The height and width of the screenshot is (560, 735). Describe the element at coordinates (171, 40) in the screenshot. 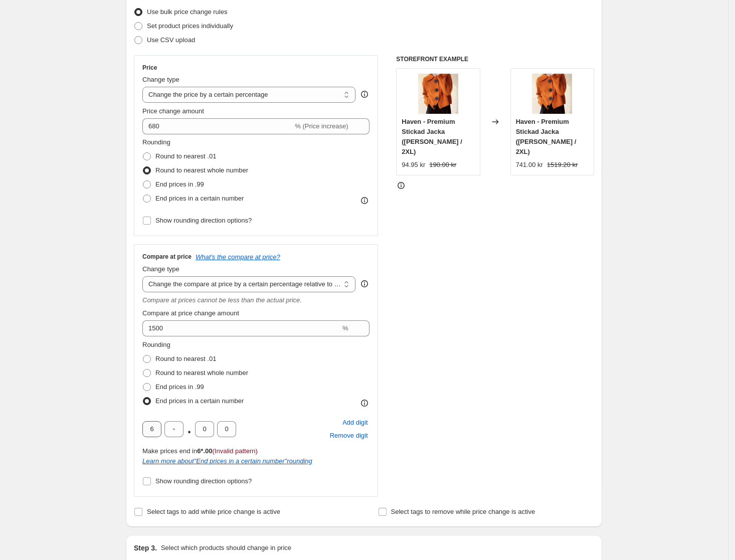

I see `span: Use CSV upload` at that location.